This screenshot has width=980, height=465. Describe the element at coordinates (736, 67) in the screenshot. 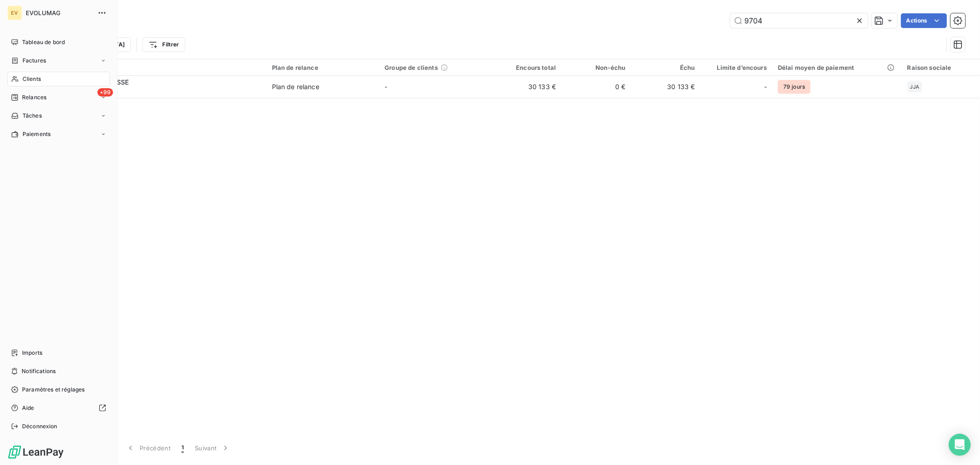

I see `div: Limite d’encours` at that location.